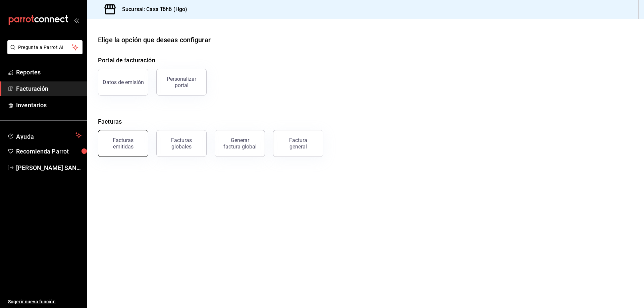 The height and width of the screenshot is (308, 644). I want to click on span: Pregunta a Parrot AI, so click(45, 47).